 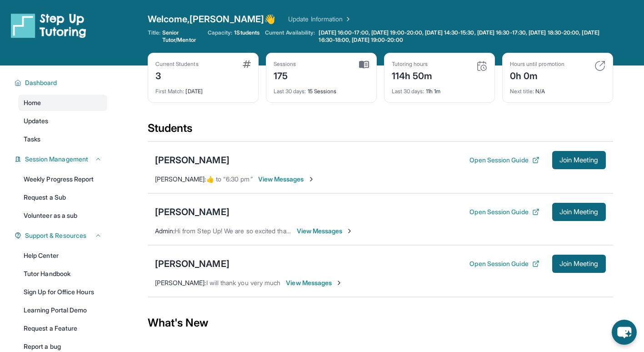 I want to click on a: Updates, so click(x=62, y=121).